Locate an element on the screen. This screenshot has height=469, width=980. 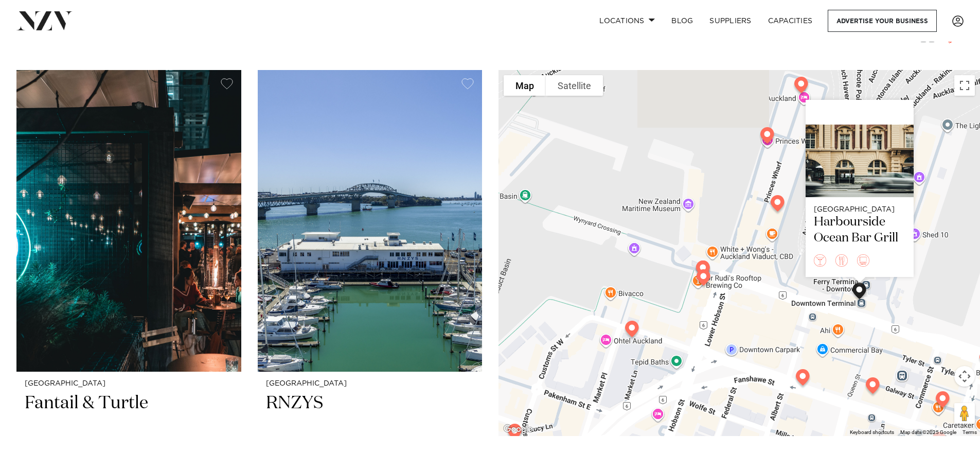
button: Map camera controls is located at coordinates (965, 377).